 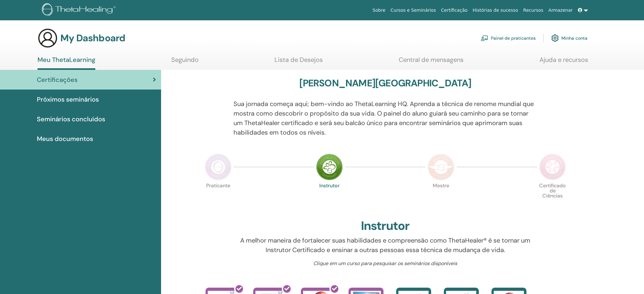 What do you see at coordinates (48, 38) in the screenshot?
I see `img: generic-user-icon.jpg` at bounding box center [48, 38].